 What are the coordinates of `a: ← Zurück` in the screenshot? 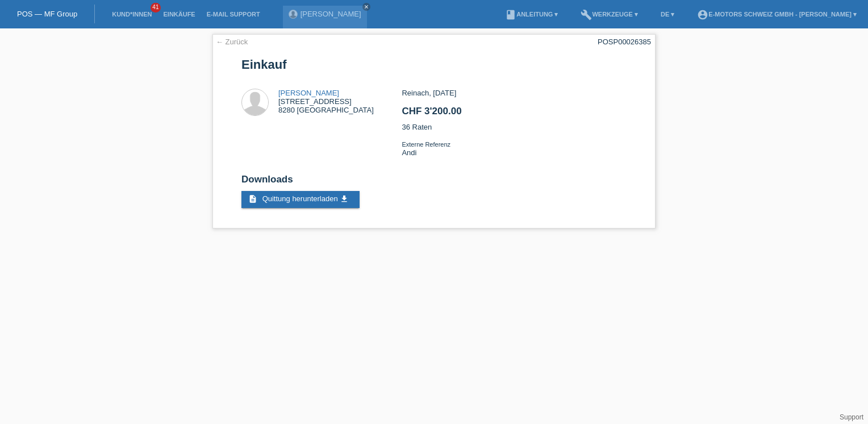 It's located at (231, 41).